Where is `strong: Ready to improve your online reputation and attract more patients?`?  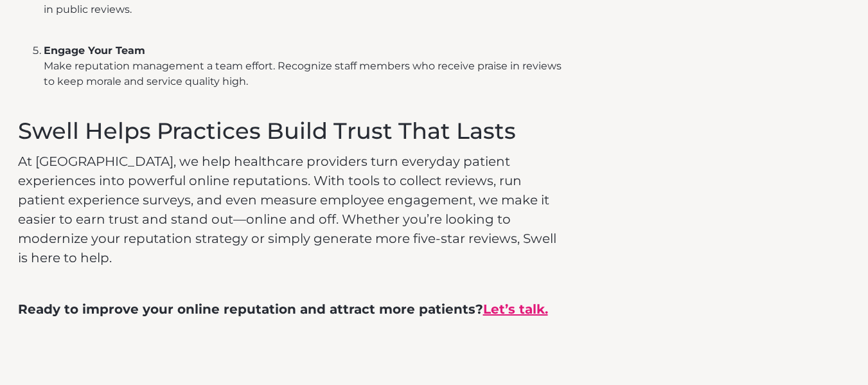 strong: Ready to improve your online reputation and attract more patients? is located at coordinates (251, 309).